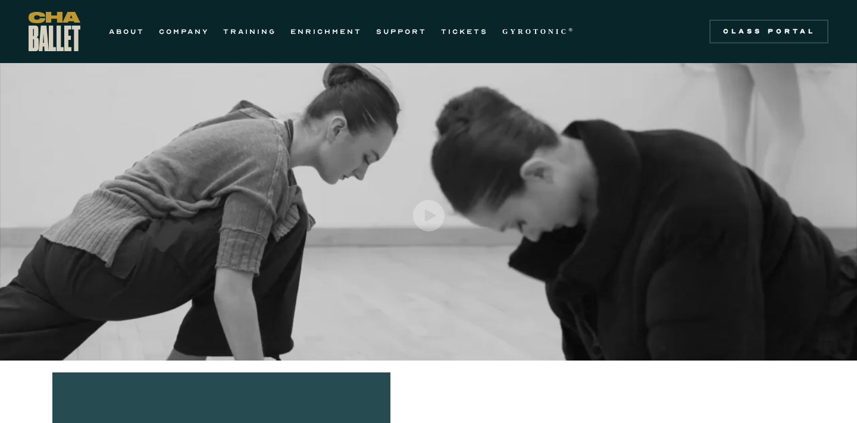 The image size is (857, 423). I want to click on a: SUPPORT, so click(401, 32).